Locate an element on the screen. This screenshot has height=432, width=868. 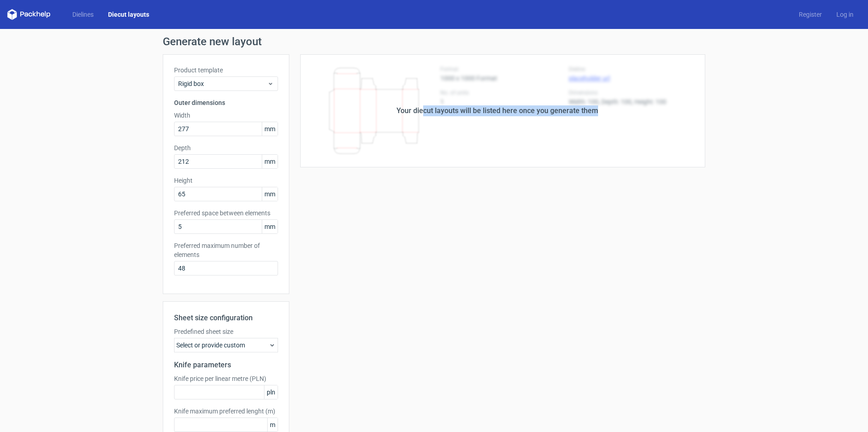
span: pln is located at coordinates (271, 392).